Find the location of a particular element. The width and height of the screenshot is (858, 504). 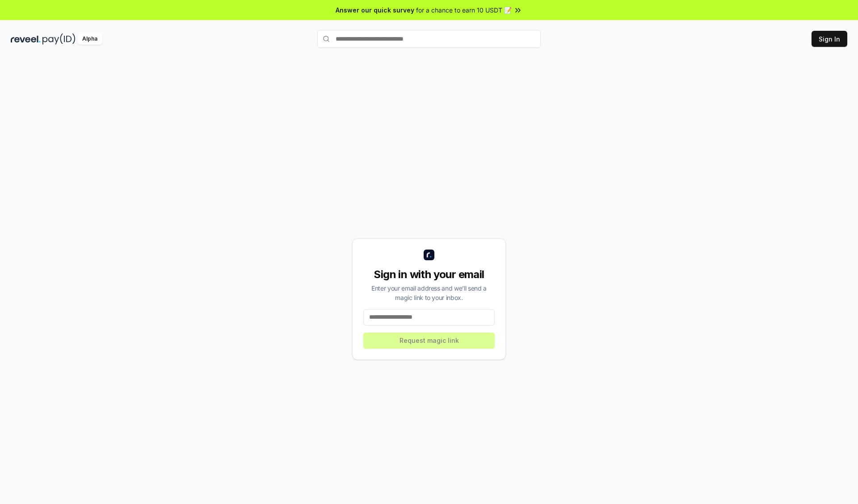

button: Sign In is located at coordinates (829, 38).